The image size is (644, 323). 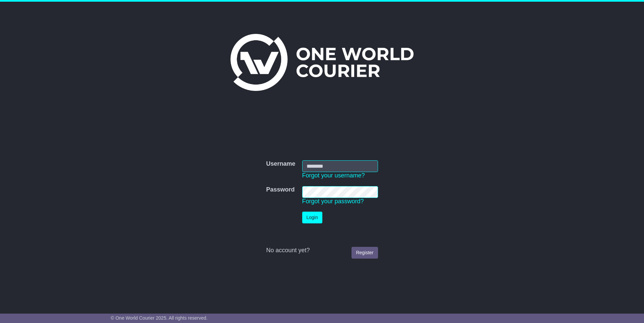 What do you see at coordinates (312, 218) in the screenshot?
I see `button: Login` at bounding box center [312, 218].